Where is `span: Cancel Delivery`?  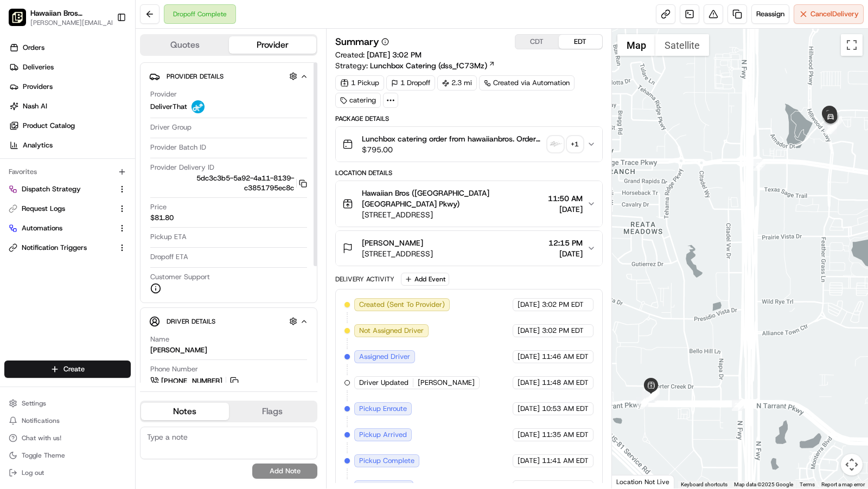 span: Cancel Delivery is located at coordinates (834, 14).